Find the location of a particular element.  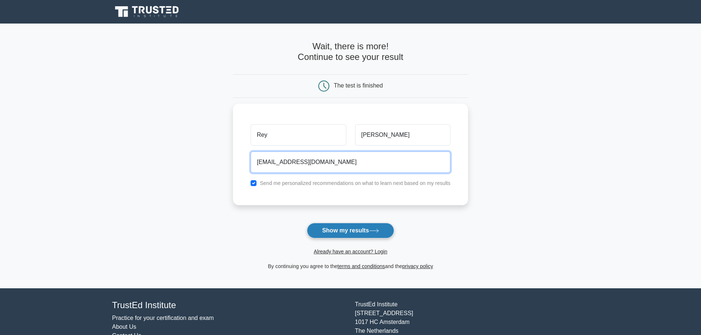

div: By continuing you agree to the and the is located at coordinates (350, 267).